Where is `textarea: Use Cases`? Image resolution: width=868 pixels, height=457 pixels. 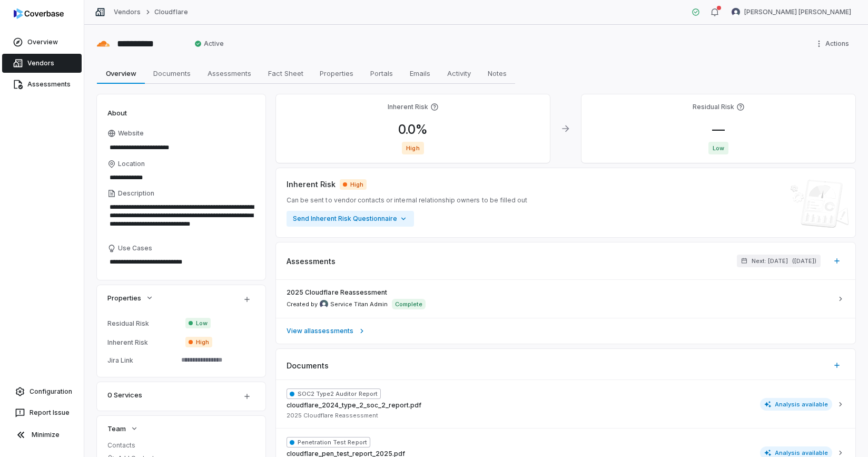
textarea: Use Cases is located at coordinates (181, 262).